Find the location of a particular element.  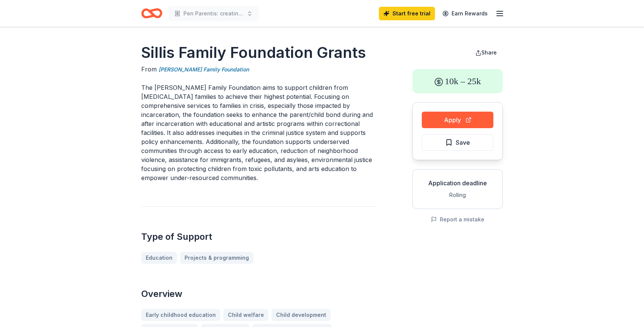

button: Save is located at coordinates (457, 143).